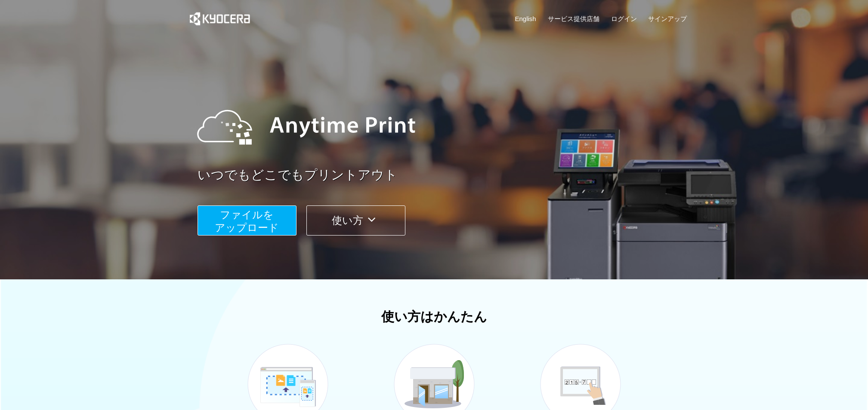 The height and width of the screenshot is (410, 868). Describe the element at coordinates (624, 19) in the screenshot. I see `a: ログイン` at that location.